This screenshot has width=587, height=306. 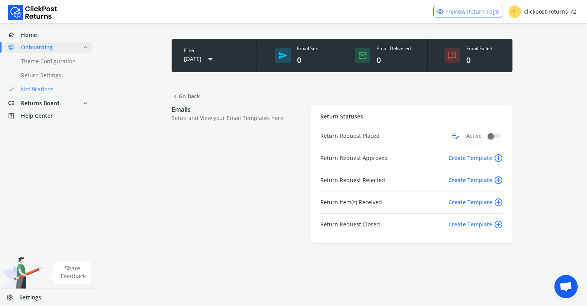 What do you see at coordinates (30, 297) in the screenshot?
I see `span: Settings` at bounding box center [30, 297].